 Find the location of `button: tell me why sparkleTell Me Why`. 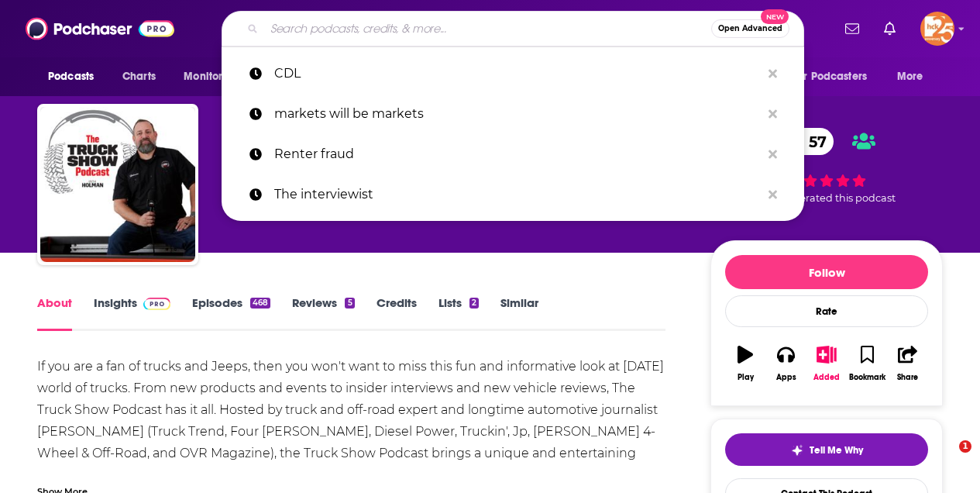

button: tell me why sparkleTell Me Why is located at coordinates (827, 449).